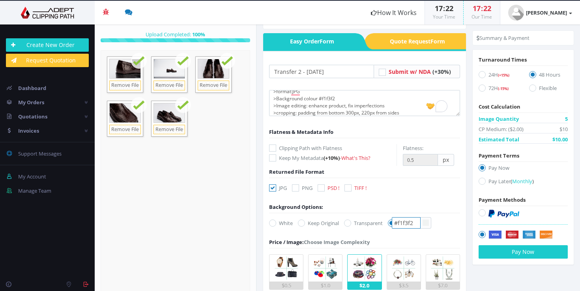  Describe the element at coordinates (503, 60) in the screenshot. I see `span: Turnaround Times` at that location.